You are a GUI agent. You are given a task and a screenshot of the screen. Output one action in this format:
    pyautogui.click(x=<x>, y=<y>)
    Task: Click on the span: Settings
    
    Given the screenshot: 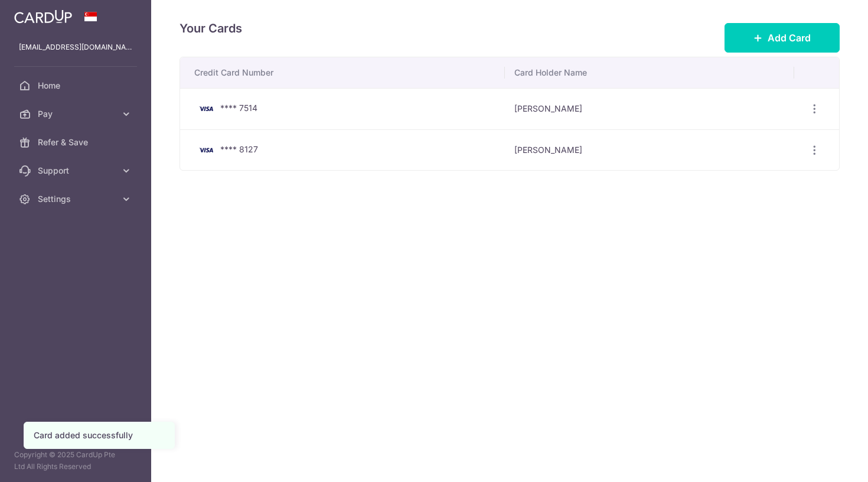 What is the action you would take?
    pyautogui.click(x=77, y=199)
    